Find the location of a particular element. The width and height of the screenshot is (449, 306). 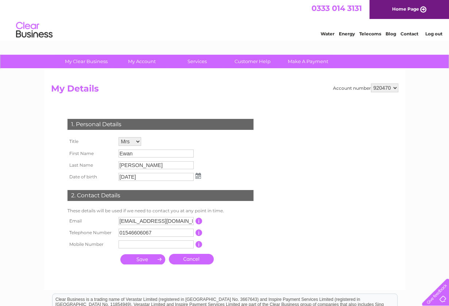

a: Make A Payment is located at coordinates (308, 61).